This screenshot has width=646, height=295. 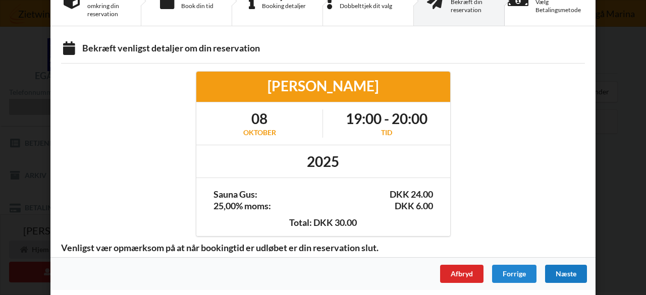 I want to click on div: DKK 6.00, so click(x=414, y=206).